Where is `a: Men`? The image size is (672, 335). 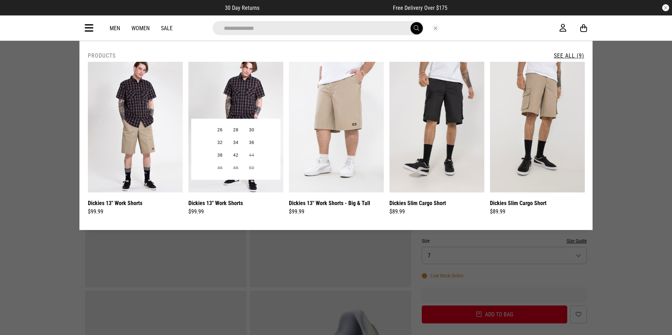
a: Men is located at coordinates (115, 28).